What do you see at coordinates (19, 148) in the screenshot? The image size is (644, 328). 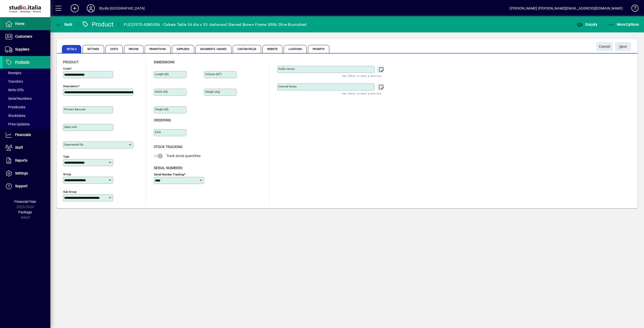 I see `span: Staff` at bounding box center [19, 148].